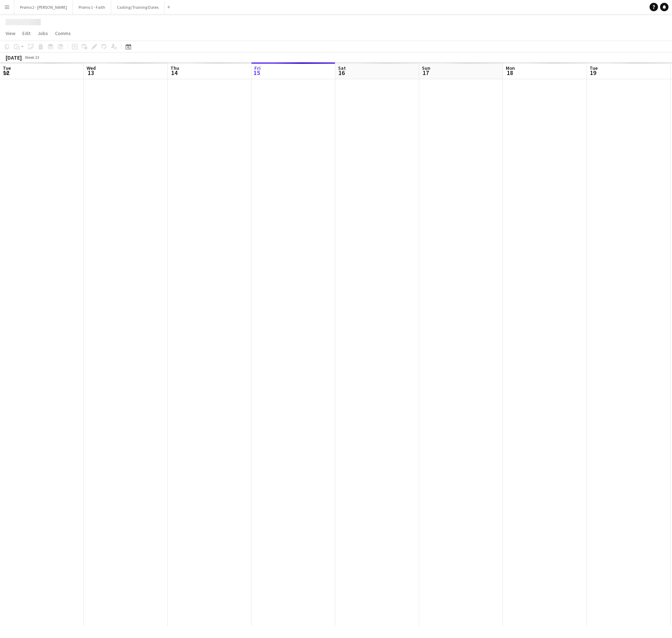 Image resolution: width=672 pixels, height=638 pixels. What do you see at coordinates (257, 68) in the screenshot?
I see `span: Fri` at bounding box center [257, 68].